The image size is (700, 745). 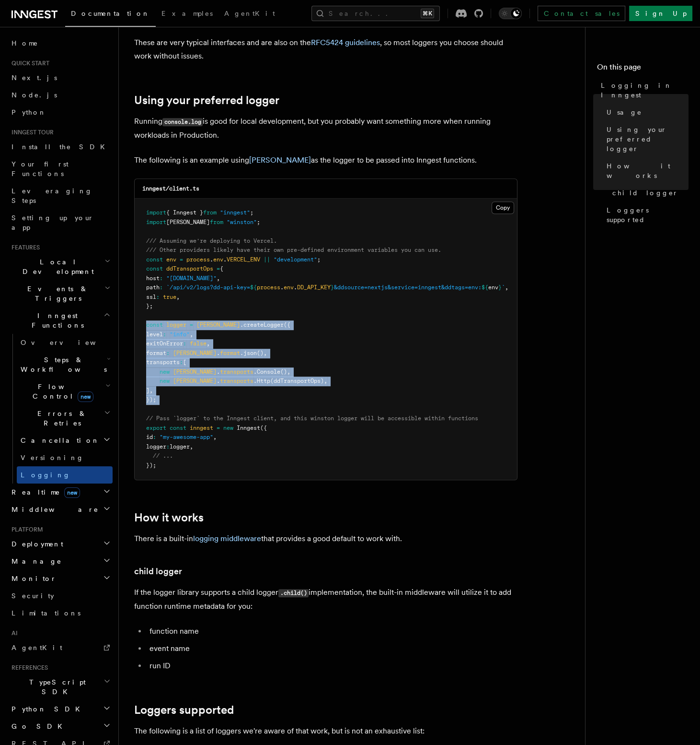 I want to click on span: transports, so click(x=237, y=372).